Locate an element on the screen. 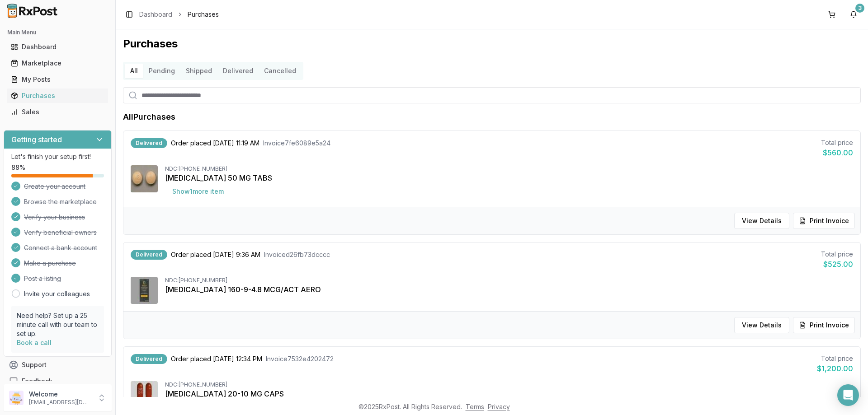 The image size is (868, 415). div: $1,200.00 is located at coordinates (835, 368).